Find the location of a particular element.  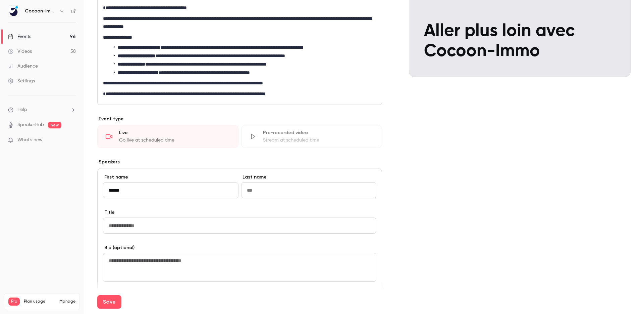

div: Pre-recorded video is located at coordinates (319, 133).